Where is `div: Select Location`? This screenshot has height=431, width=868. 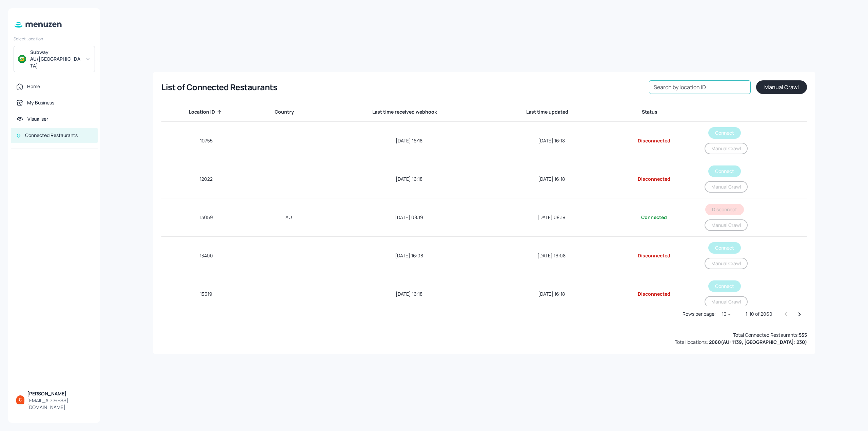
div: Select Location is located at coordinates (54, 39).